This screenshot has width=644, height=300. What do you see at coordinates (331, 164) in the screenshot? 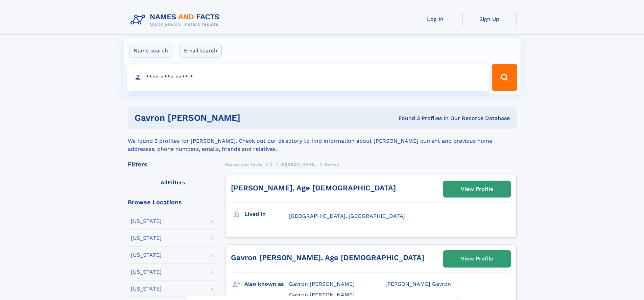
I see `span: Gavron` at bounding box center [331, 164].